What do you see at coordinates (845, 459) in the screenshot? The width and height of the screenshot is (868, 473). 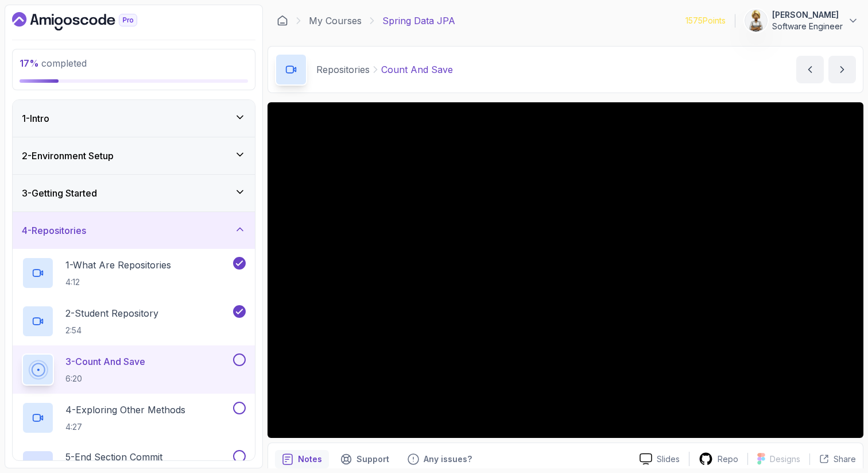 I see `p: Share` at bounding box center [845, 459].